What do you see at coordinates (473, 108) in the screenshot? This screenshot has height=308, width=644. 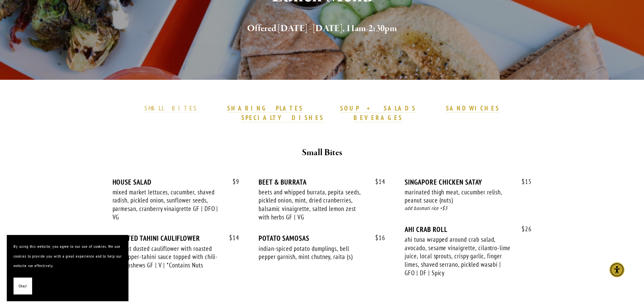 I see `strong: SANDWICHES` at bounding box center [473, 108].